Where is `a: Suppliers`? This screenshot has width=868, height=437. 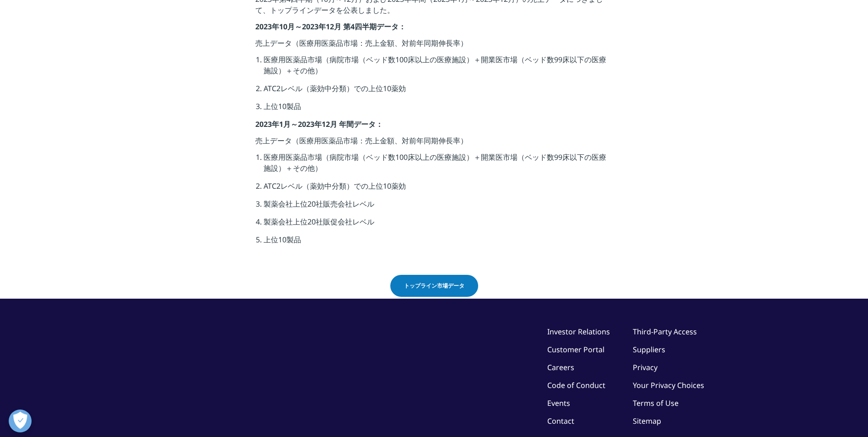
a: Suppliers is located at coordinates (649, 349).